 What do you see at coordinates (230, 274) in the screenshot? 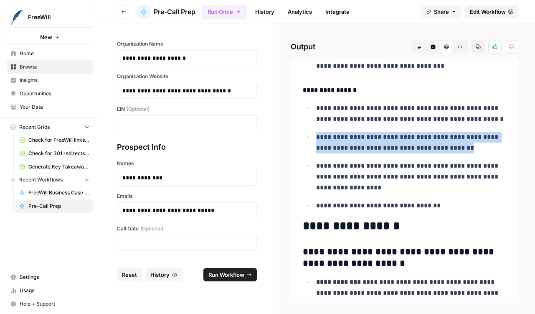
I see `button: Run Workflow` at bounding box center [230, 274].